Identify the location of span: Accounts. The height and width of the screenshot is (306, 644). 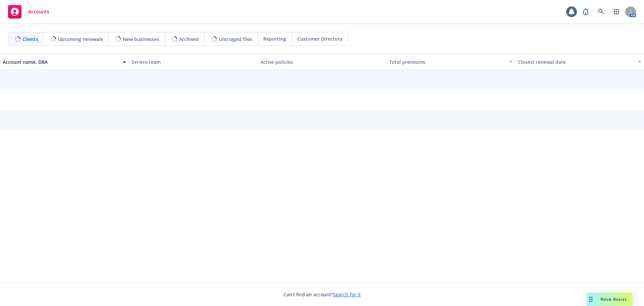
(39, 12).